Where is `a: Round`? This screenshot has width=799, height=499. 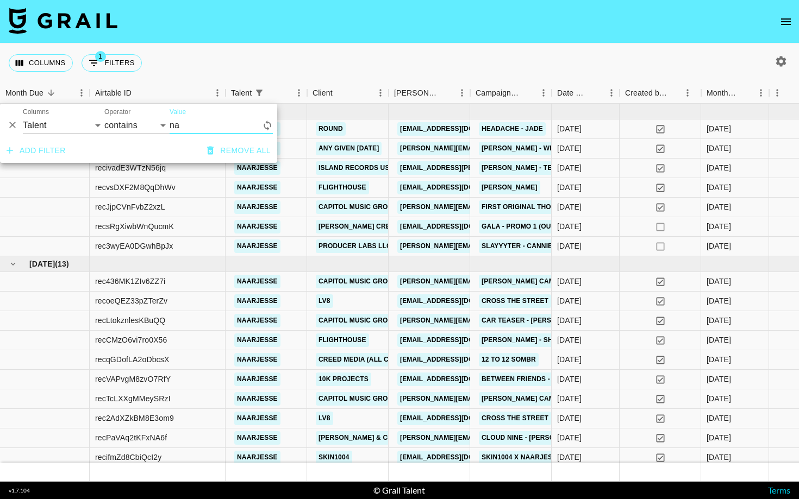
a: Round is located at coordinates (330, 129).